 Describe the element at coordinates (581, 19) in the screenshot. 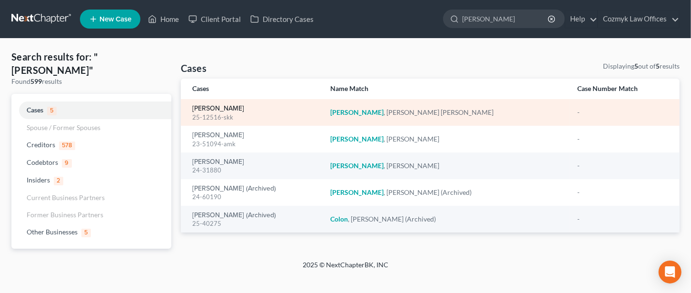

I see `a: Help` at that location.